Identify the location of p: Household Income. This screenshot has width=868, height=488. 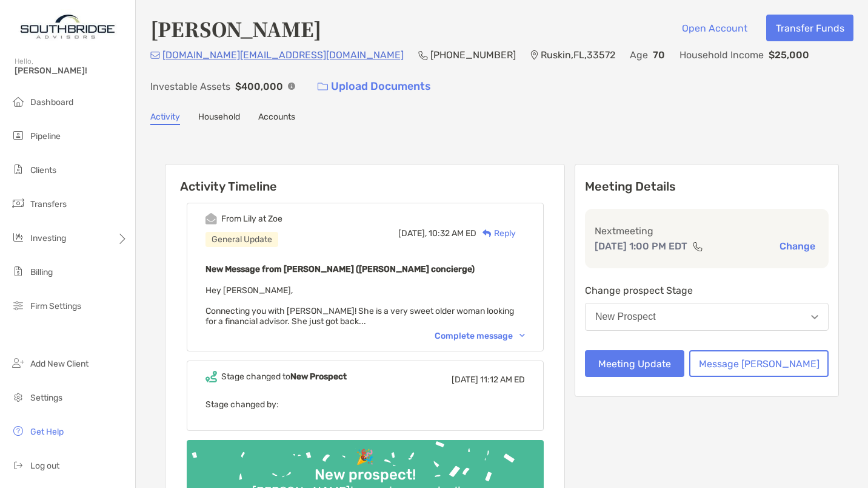
(721, 55).